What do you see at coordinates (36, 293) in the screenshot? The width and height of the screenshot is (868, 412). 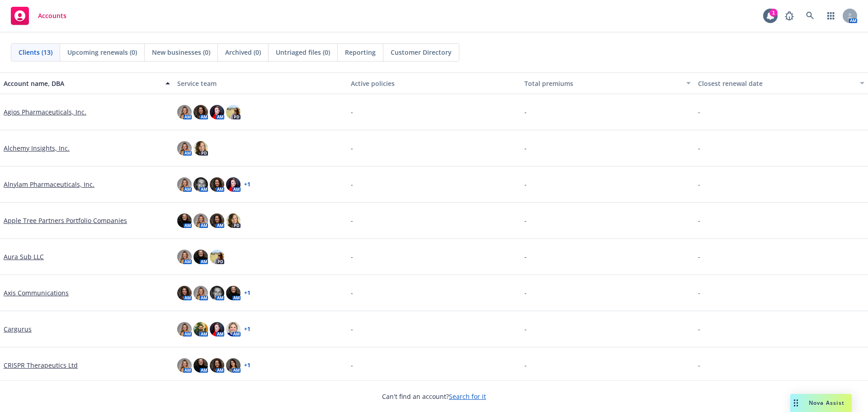 I see `a: Axis Communications` at bounding box center [36, 293].